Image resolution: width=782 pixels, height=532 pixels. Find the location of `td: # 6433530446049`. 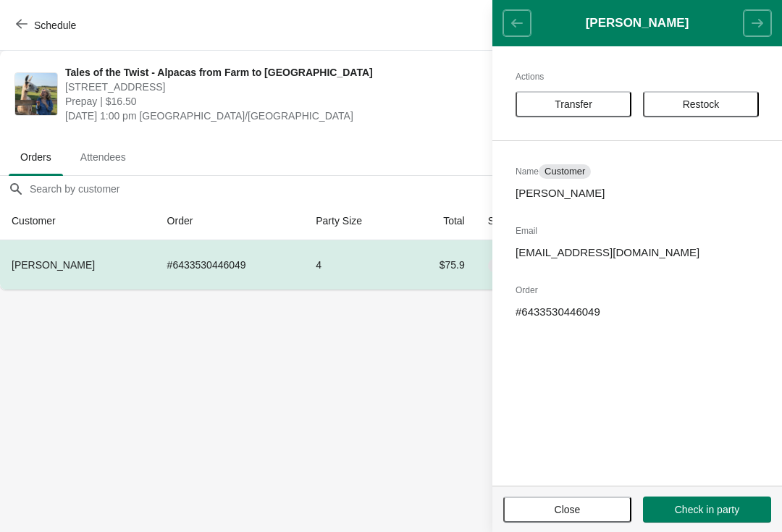

td: # 6433530446049 is located at coordinates (230, 265).